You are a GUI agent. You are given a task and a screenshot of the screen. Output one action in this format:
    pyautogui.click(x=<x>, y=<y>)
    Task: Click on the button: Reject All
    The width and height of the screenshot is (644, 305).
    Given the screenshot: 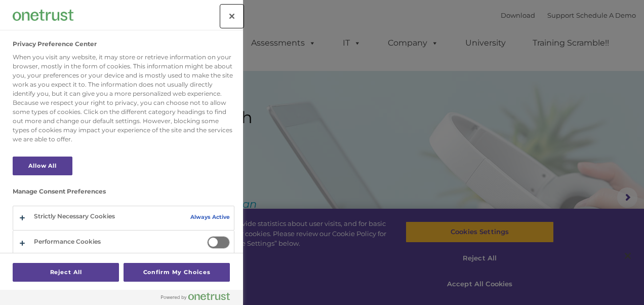 What is the action you would take?
    pyautogui.click(x=66, y=272)
    